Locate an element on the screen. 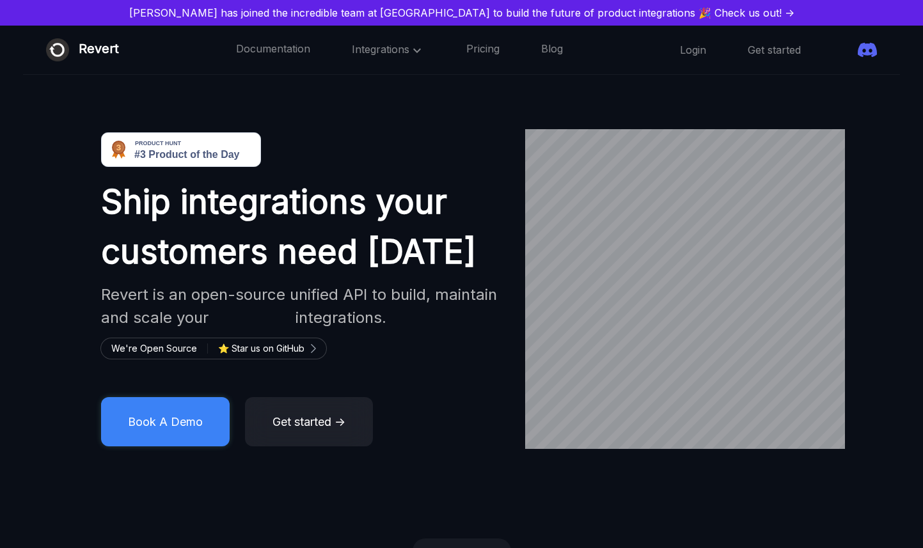  a: Pricing is located at coordinates (483, 50).